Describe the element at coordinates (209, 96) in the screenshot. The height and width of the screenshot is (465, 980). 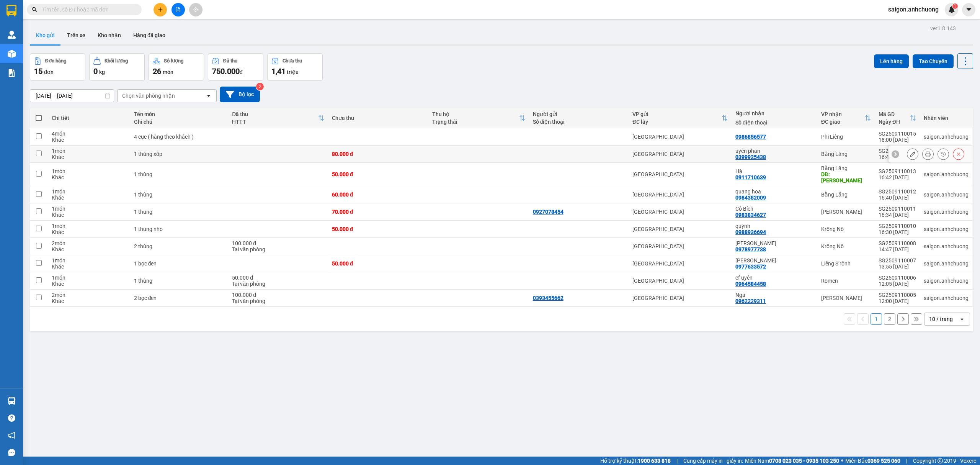
I see `svg: open` at that location.